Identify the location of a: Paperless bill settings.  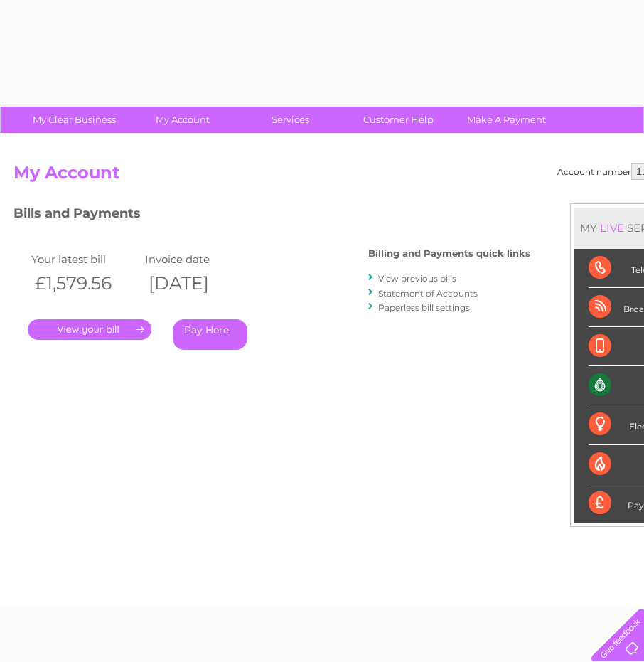
(424, 307).